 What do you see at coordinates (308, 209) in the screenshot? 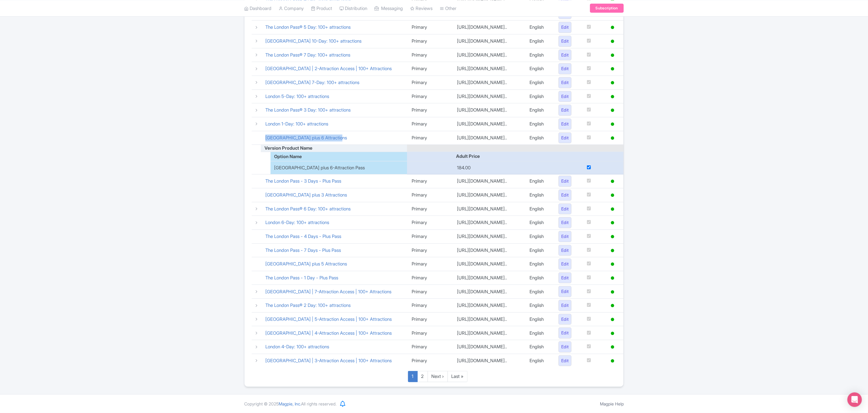
I see `a: The London Pass® 6 Day: 100+ attractions` at bounding box center [308, 209].